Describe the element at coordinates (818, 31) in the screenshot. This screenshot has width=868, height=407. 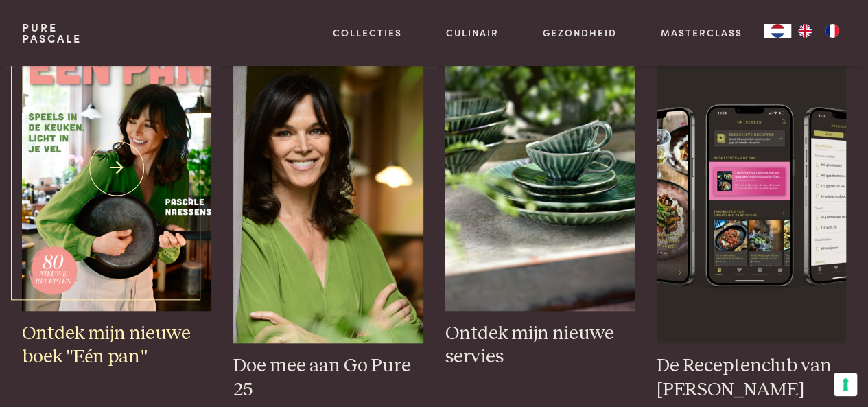
I see `ul: Language list` at that location.